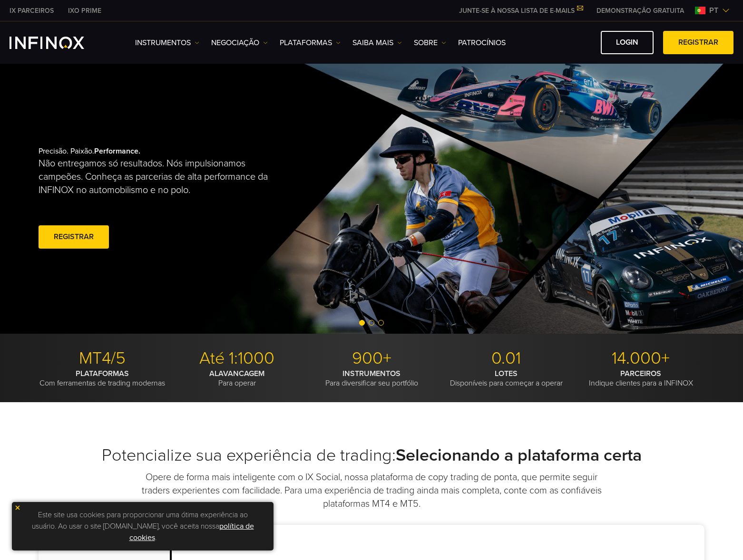 The image size is (743, 560). Describe the element at coordinates (714, 11) in the screenshot. I see `span: pt` at that location.